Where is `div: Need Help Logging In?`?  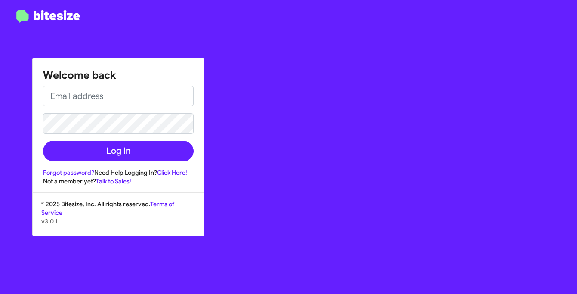
div: Need Help Logging In? is located at coordinates (118, 173).